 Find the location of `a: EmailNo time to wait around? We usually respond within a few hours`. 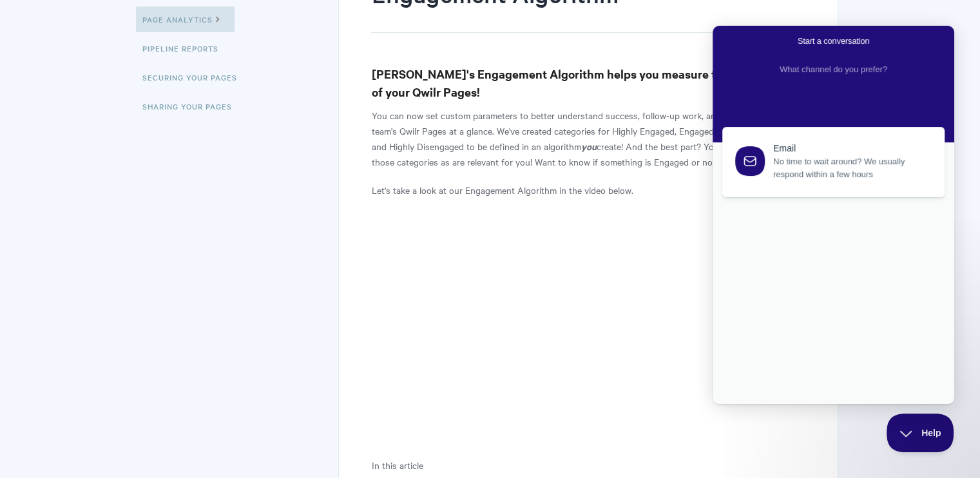

a: EmailNo time to wait around? We usually respond within a few hours is located at coordinates (121, 136).